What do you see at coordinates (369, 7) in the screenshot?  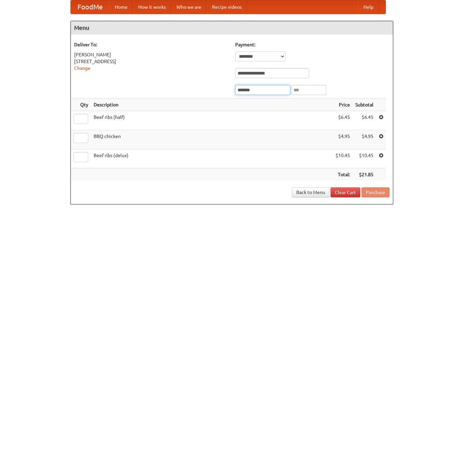 I see `a: Help` at bounding box center [369, 7].